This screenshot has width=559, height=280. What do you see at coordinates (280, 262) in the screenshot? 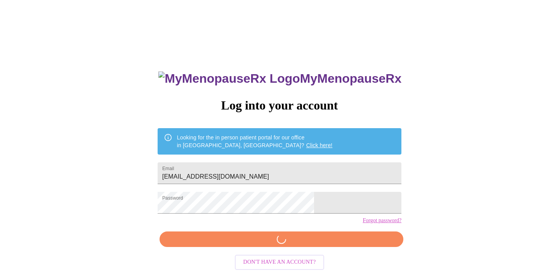
I see `button: Don't have an account?` at bounding box center [280, 262].